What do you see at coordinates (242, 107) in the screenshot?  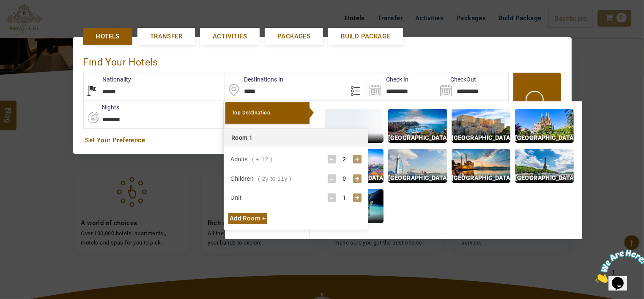 I see `label: Rooms` at bounding box center [242, 107].